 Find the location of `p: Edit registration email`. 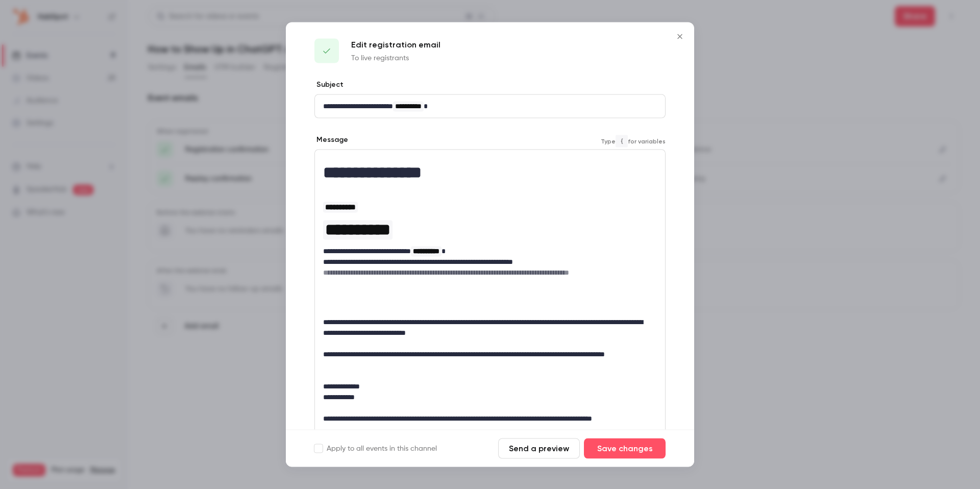

p: Edit registration email is located at coordinates (396, 45).